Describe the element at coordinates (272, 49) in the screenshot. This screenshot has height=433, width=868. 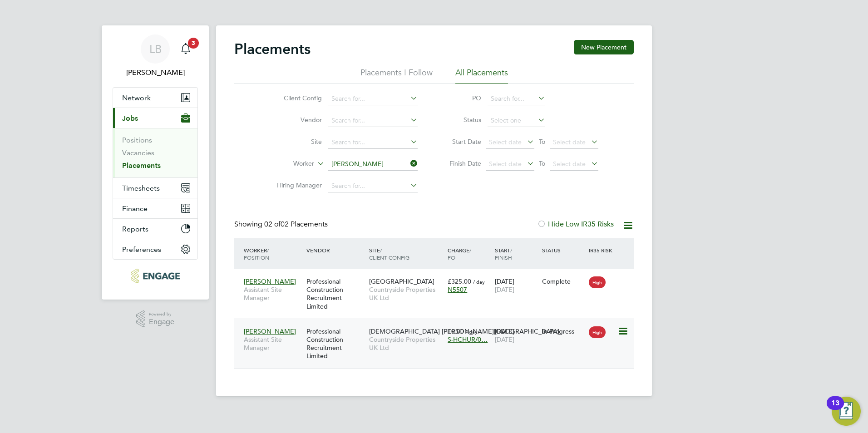
I see `h2: Placements` at that location.